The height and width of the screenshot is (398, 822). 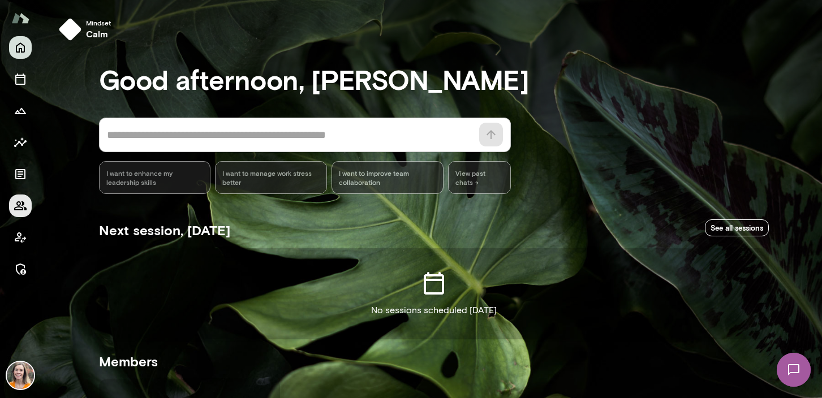 I want to click on span: I want to manage work stress better, so click(x=271, y=178).